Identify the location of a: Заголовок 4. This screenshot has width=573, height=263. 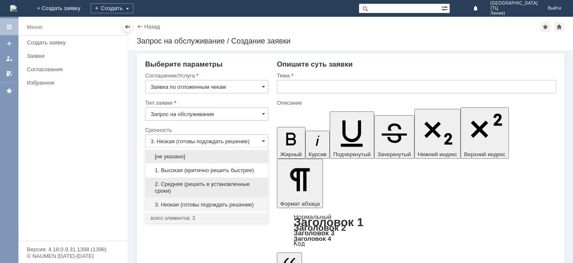
(312, 239).